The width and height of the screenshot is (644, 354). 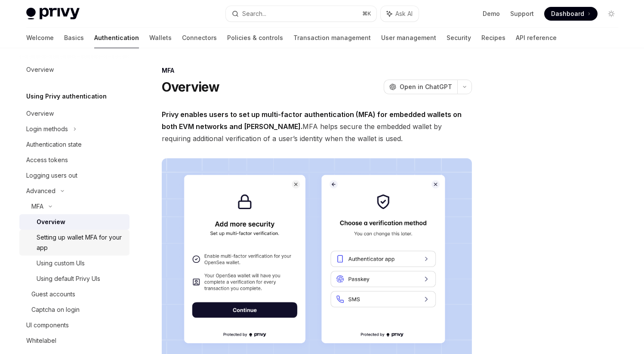 I want to click on a: Whitelabel, so click(x=74, y=341).